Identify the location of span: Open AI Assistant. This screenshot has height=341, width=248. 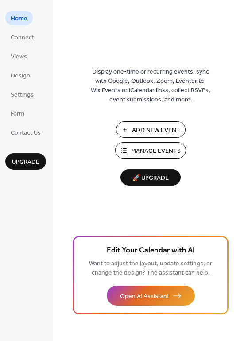
(145, 297).